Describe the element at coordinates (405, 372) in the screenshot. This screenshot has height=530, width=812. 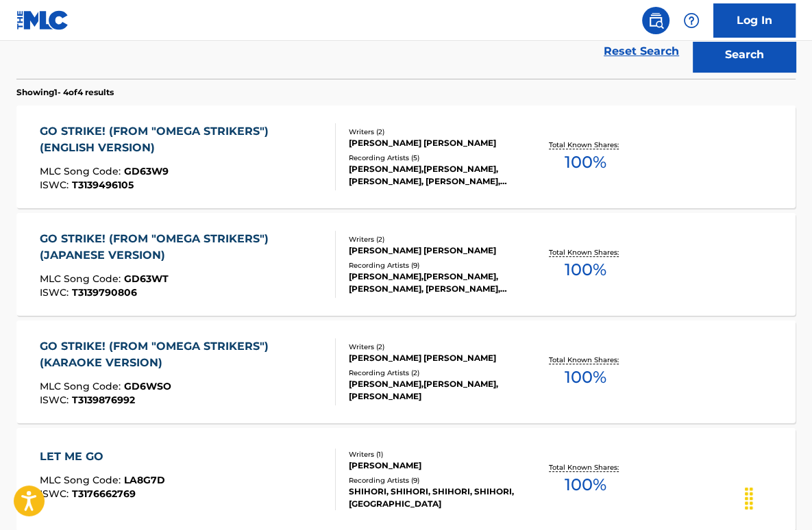
I see `a: GO STRIKE! (FROM "OMEGA STRIKERS") (KARAOKE VERSION)MLC Song Code:GD6WSOISWC:T3139876992Writers (...` at that location.